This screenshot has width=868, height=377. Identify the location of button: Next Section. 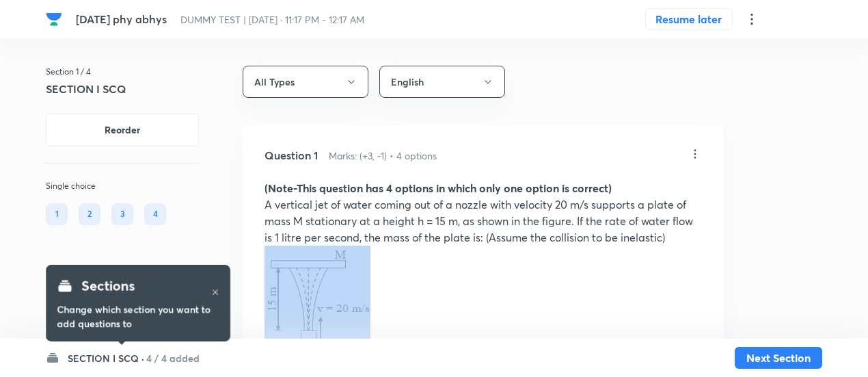
(779, 357).